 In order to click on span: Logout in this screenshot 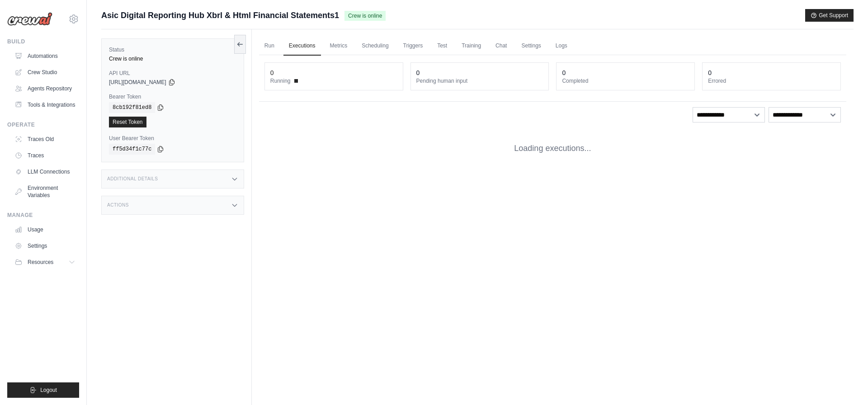, I will do `click(48, 390)`.